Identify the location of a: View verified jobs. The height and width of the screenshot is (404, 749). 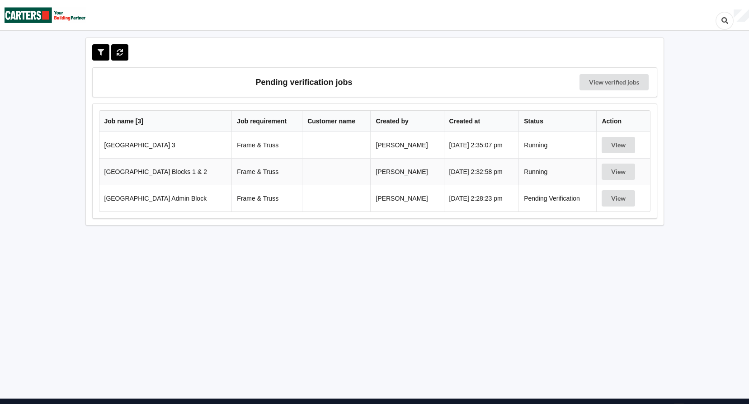
(614, 82).